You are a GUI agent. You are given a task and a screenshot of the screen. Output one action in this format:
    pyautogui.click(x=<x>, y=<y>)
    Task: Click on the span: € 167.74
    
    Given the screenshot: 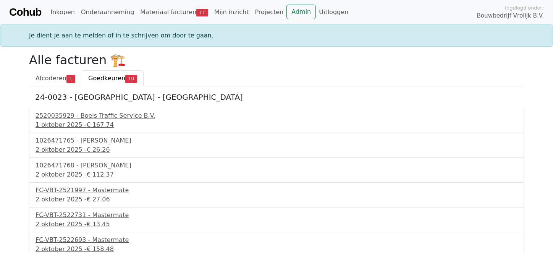 What is the action you would take?
    pyautogui.click(x=100, y=125)
    